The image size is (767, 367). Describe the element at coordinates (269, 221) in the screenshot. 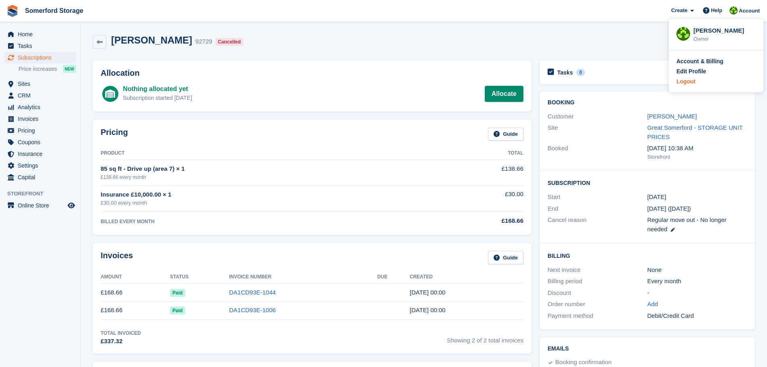

I see `div: BILLED EVERY MONTH` at that location.